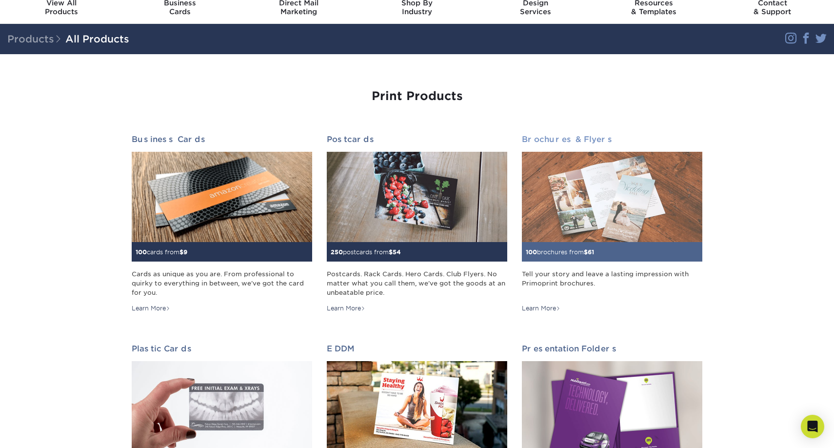 The height and width of the screenshot is (448, 834). What do you see at coordinates (612, 348) in the screenshot?
I see `h2: Presentation Folders` at bounding box center [612, 348].